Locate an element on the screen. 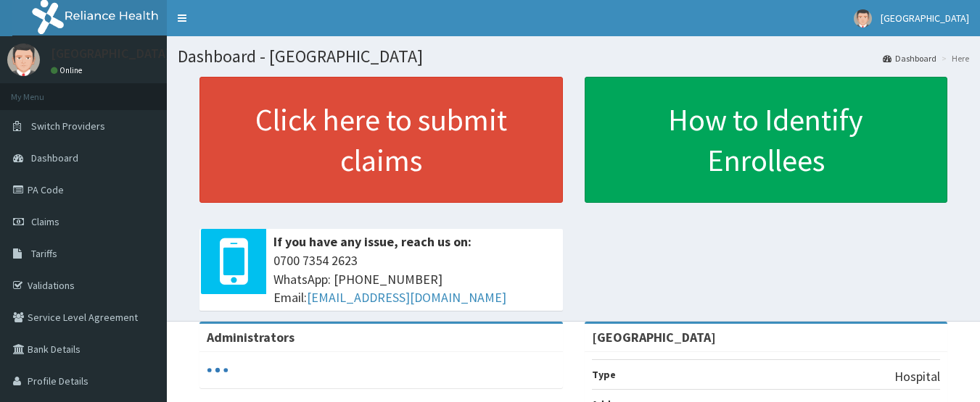 The image size is (980, 402). span: Claims is located at coordinates (45, 222).